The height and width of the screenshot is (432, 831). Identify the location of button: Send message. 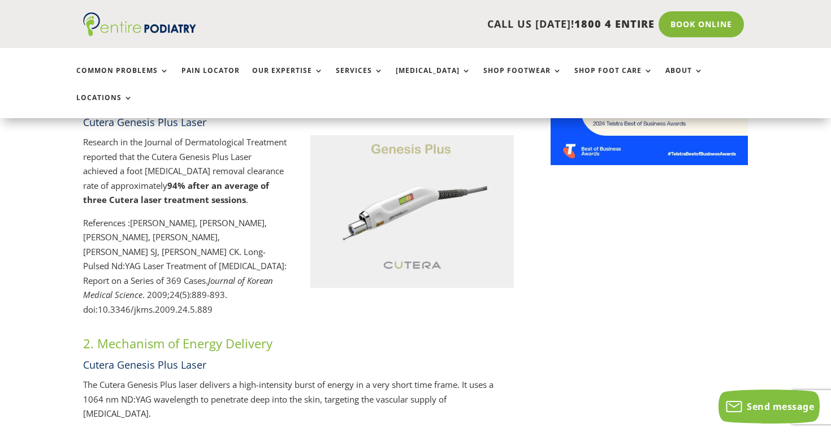
(769, 406).